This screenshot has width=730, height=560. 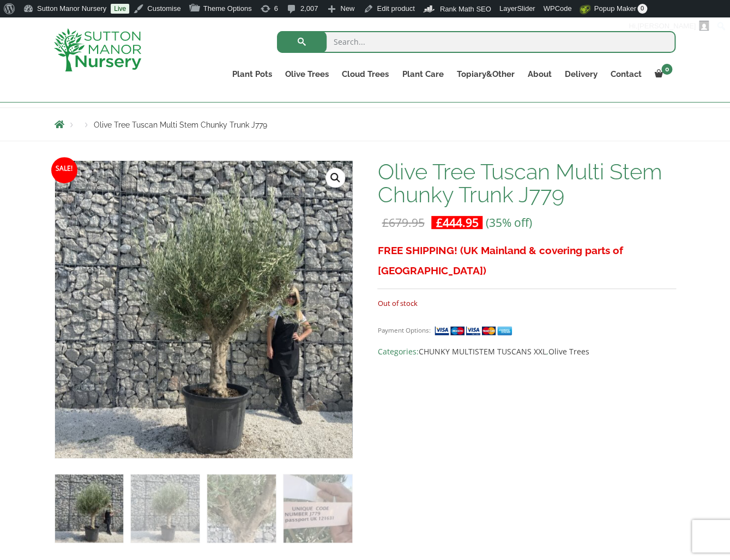 I want to click on span: Rank Math SEO, so click(x=465, y=9).